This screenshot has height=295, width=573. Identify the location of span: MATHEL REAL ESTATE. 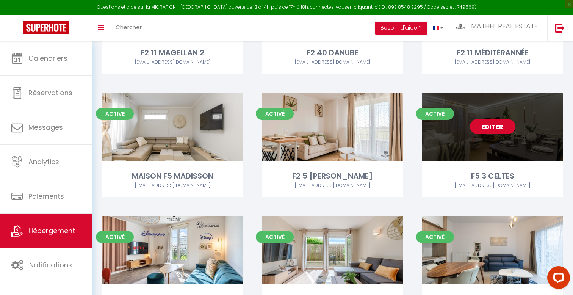
(505, 26).